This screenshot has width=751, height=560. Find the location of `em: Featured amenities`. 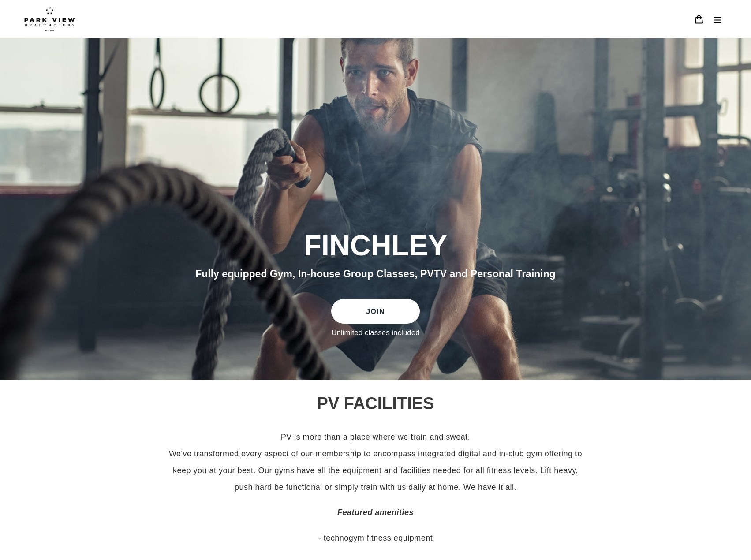

em: Featured amenities is located at coordinates (376, 512).